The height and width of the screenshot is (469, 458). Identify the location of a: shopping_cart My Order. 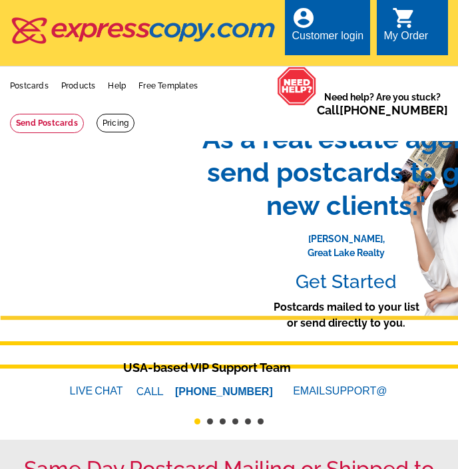
(406, 29).